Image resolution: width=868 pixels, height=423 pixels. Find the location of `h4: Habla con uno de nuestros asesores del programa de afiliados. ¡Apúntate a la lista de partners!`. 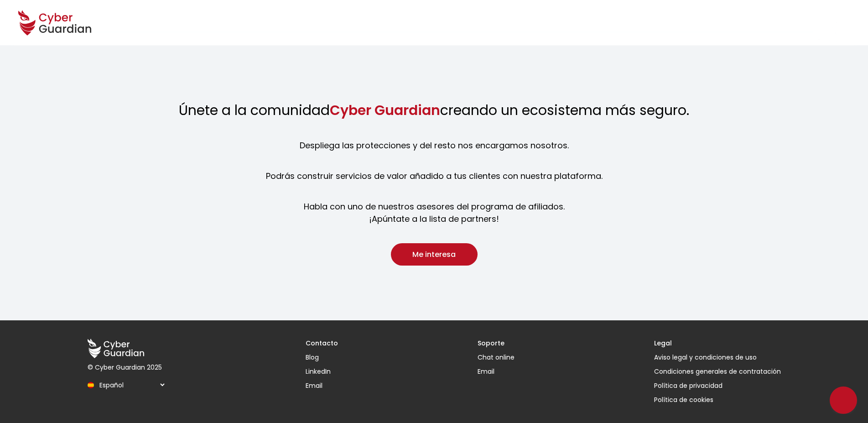

h4: Habla con uno de nuestros asesores del programa de afiliados. ¡Apúntate a la lista de partners! is located at coordinates (434, 213).